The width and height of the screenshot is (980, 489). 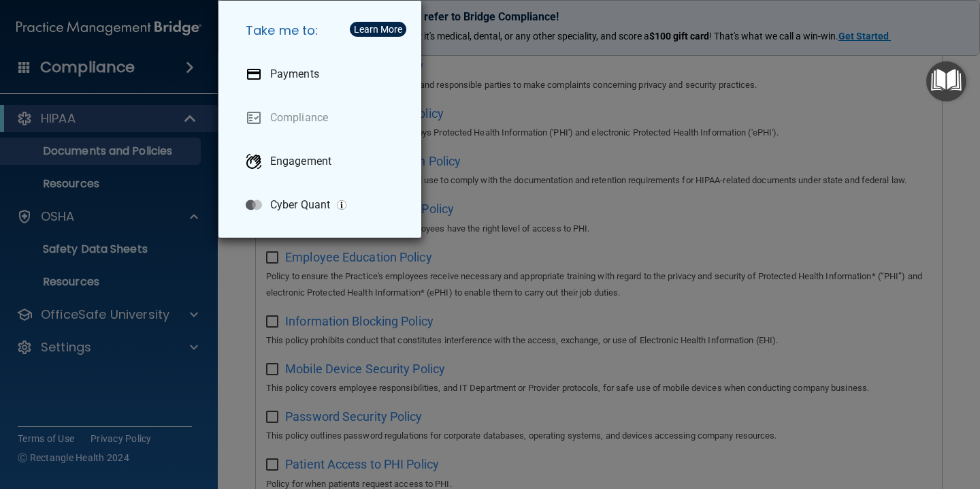 I want to click on button: Open Resource Center, so click(x=946, y=81).